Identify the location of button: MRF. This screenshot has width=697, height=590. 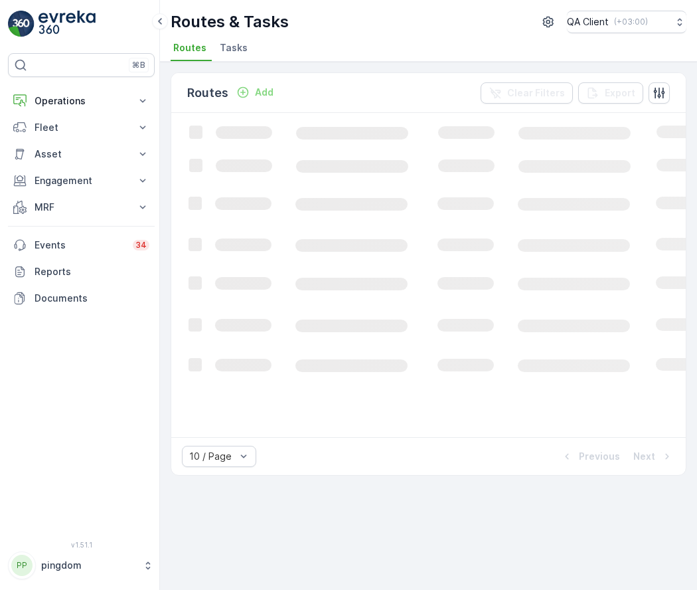
(81, 207).